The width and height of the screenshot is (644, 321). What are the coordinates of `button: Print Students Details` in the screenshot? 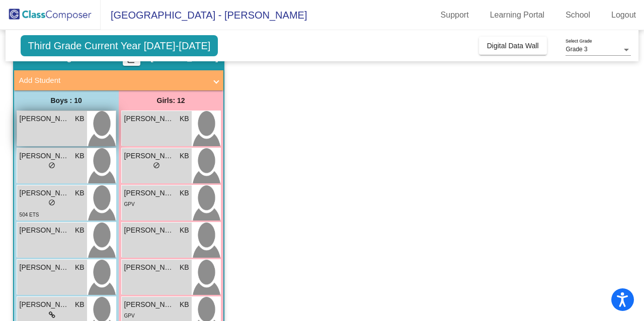 It's located at (131, 58).